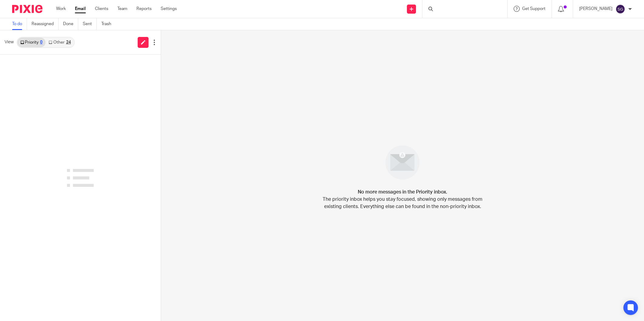  What do you see at coordinates (621, 9) in the screenshot?
I see `img: svg%3E` at bounding box center [621, 9].